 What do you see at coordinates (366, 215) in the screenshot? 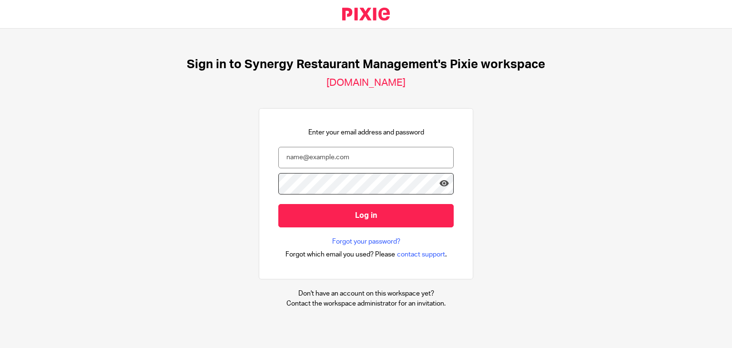
I see `input: Log in` at bounding box center [366, 215].